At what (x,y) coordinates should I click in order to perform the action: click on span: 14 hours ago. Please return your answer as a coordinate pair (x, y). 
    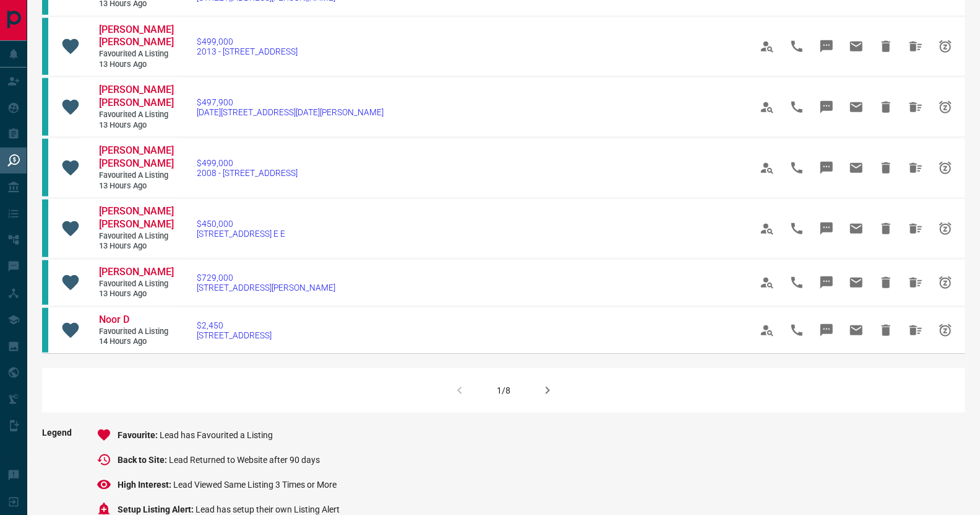
    Looking at the image, I should click on (136, 342).